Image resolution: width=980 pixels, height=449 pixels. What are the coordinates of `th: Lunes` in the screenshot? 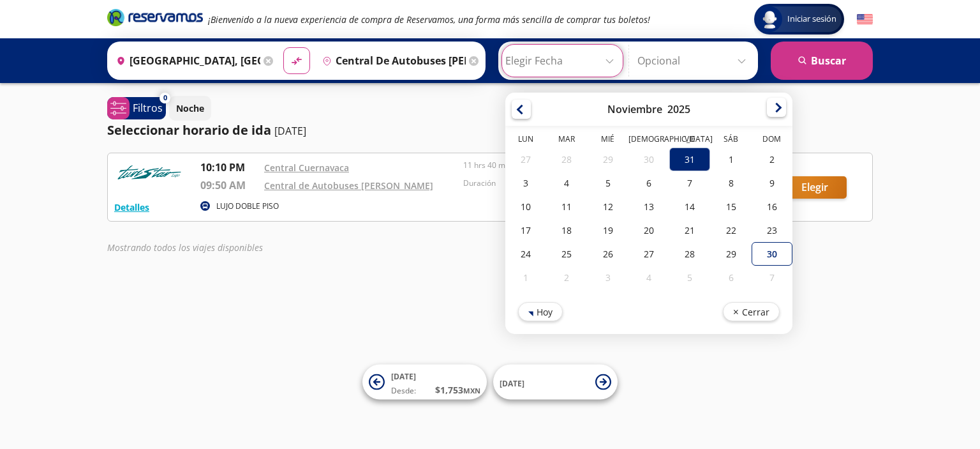 It's located at (526, 141).